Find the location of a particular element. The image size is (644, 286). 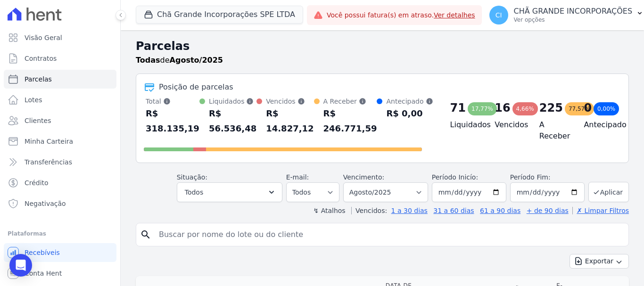

div: R$ 246.771,59 is located at coordinates (350, 121).